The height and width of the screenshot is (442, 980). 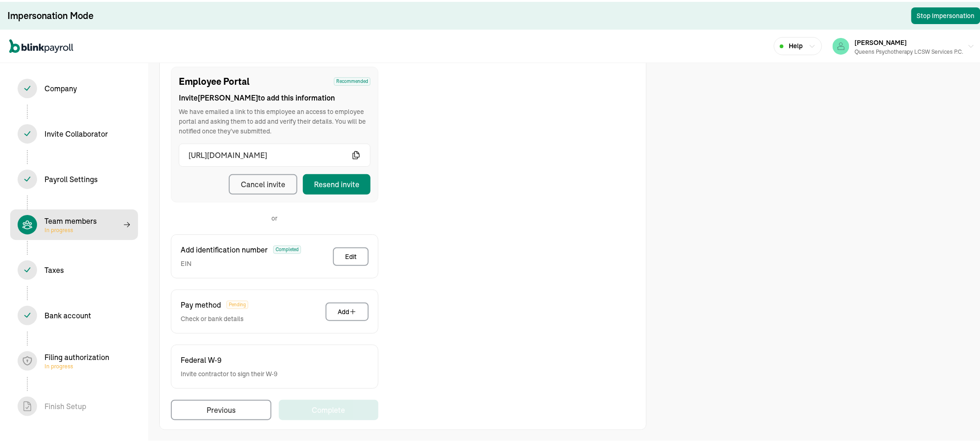 What do you see at coordinates (352, 80) in the screenshot?
I see `span: Recommended` at bounding box center [352, 80].